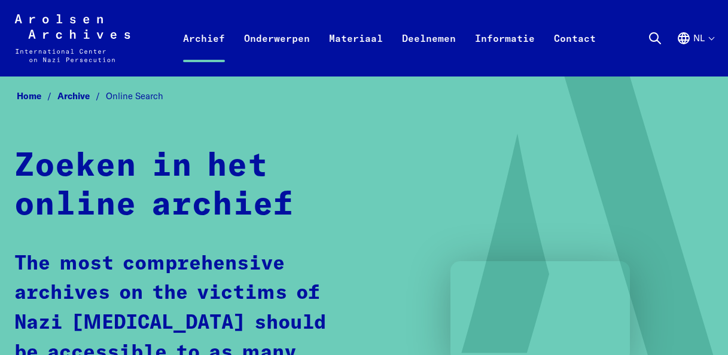 The height and width of the screenshot is (355, 728). Describe the element at coordinates (154, 186) in the screenshot. I see `strong: Zoeken in het online archief` at that location.